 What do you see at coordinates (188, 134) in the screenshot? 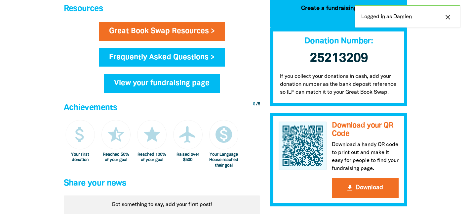
I see `i: airplanemode_active` at bounding box center [188, 134].